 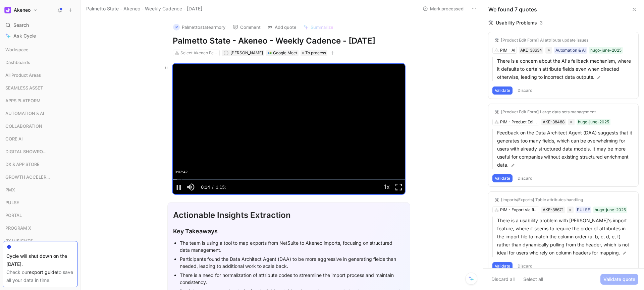 What do you see at coordinates (23, 75) in the screenshot?
I see `span: All Product Areas` at bounding box center [23, 75].